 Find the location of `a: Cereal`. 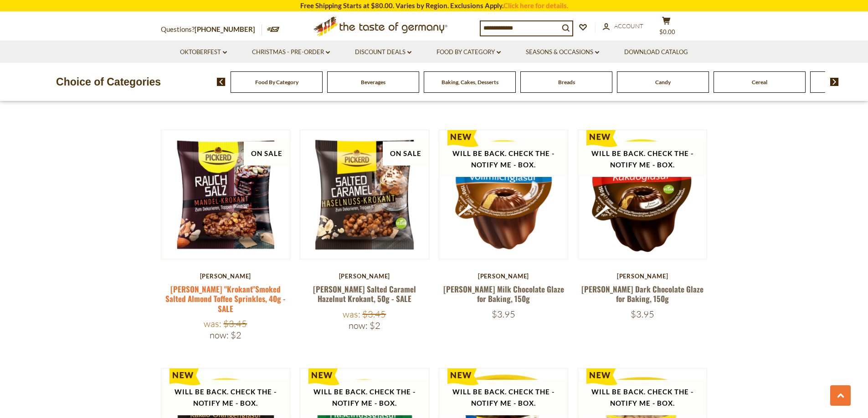

a: Cereal is located at coordinates (759, 82).